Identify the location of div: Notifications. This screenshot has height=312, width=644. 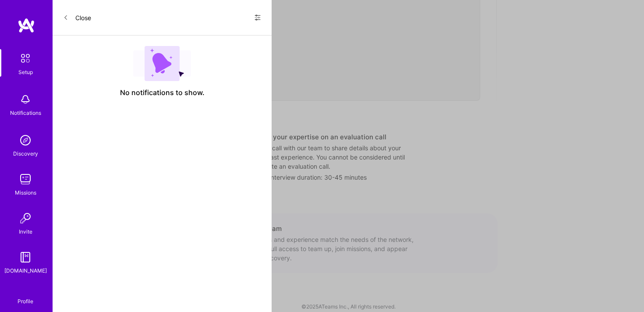
(26, 113).